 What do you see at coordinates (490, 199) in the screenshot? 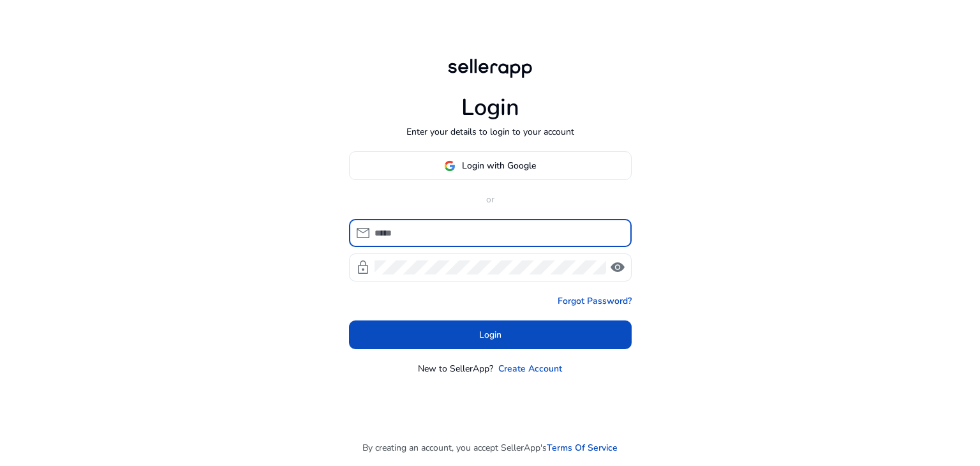
I see `p: or` at bounding box center [490, 199].